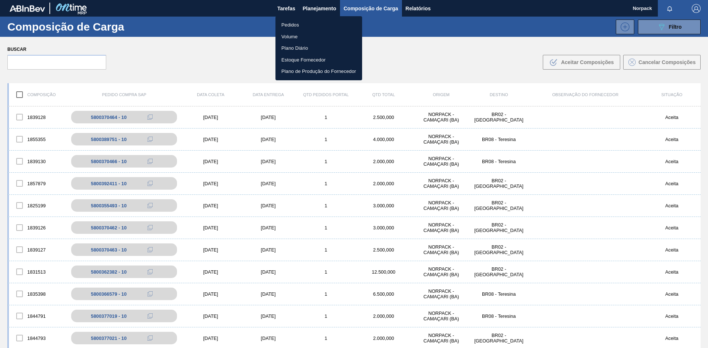 This screenshot has height=348, width=708. I want to click on a: Volume, so click(318, 37).